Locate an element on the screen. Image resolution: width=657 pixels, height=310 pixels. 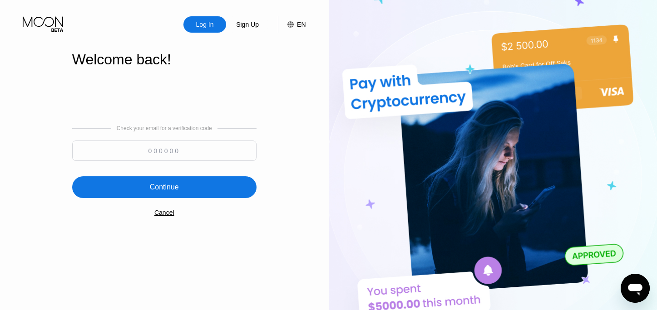
div: Sign Up is located at coordinates (247, 25).